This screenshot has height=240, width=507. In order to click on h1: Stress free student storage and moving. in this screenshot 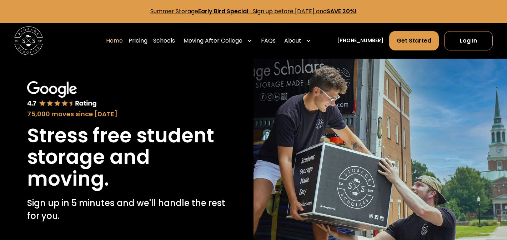, I will do `click(127, 157)`.